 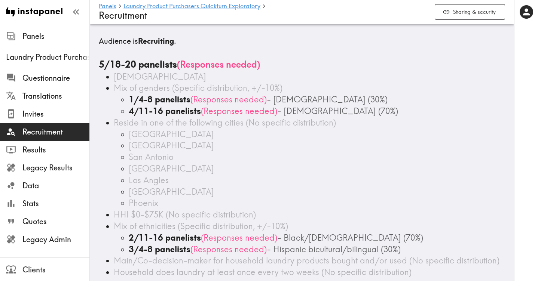 What do you see at coordinates (56, 204) in the screenshot?
I see `span: Stats` at bounding box center [56, 204].